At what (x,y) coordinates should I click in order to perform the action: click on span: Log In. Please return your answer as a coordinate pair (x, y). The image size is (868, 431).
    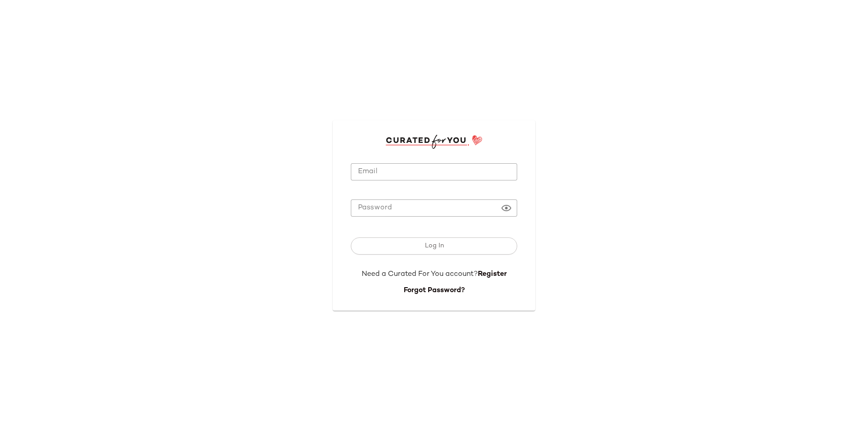
    Looking at the image, I should click on (434, 246).